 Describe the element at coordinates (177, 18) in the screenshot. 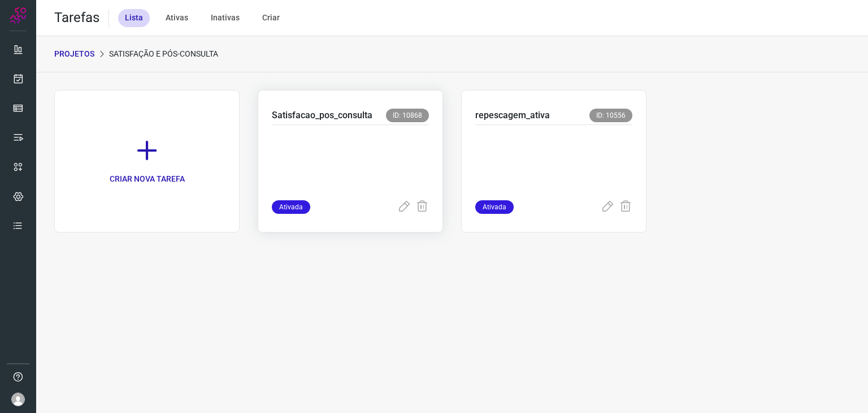

I see `div: Ativas` at that location.